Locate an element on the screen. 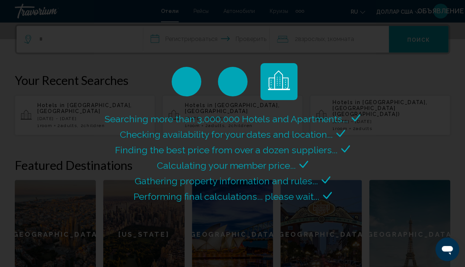  span: Gathering property information and rules... is located at coordinates (226, 181).